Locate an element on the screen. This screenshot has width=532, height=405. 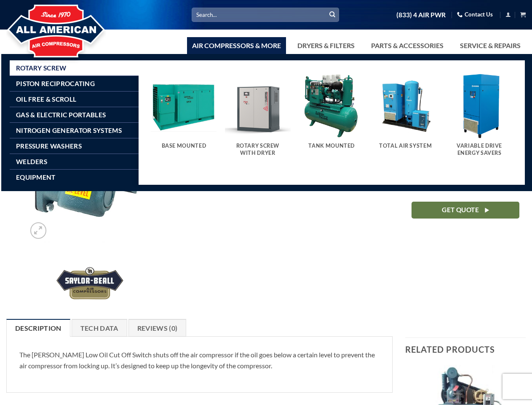
a: Contact Us is located at coordinates (475, 14).